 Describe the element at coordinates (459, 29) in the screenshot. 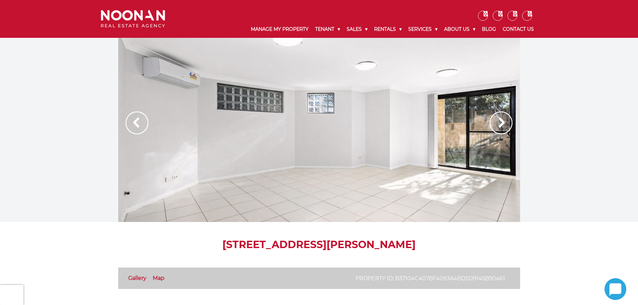

I see `a: About Us` at that location.